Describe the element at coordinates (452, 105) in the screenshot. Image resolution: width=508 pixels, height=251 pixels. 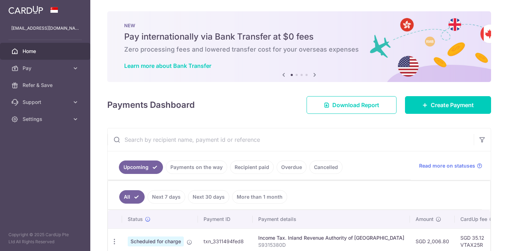
I see `span: Create Payment` at that location.